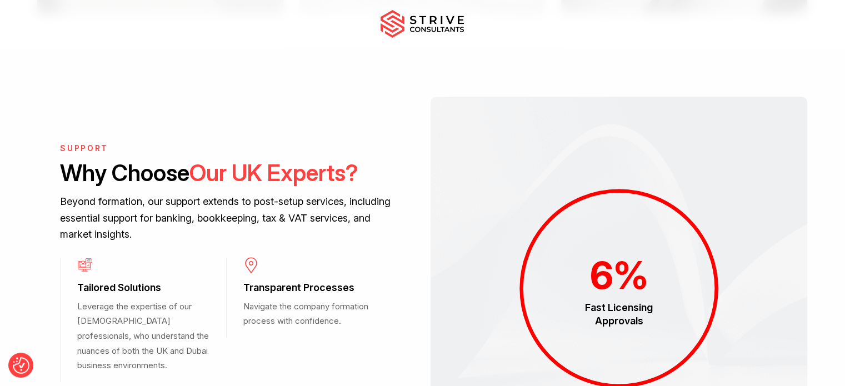  I want to click on span: 6, so click(602, 274).